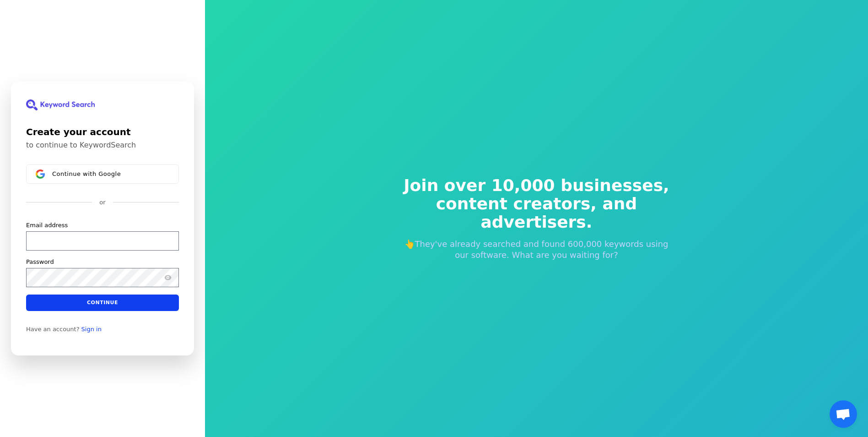  What do you see at coordinates (91, 329) in the screenshot?
I see `a: Sign in` at bounding box center [91, 329].